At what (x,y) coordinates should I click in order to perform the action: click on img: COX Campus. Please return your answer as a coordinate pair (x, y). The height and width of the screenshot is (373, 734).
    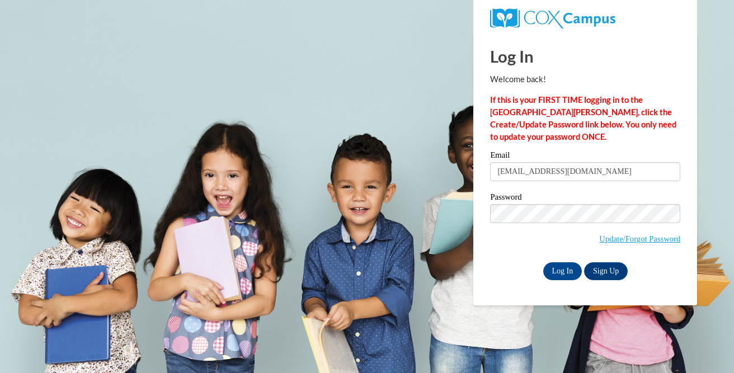
    Looking at the image, I should click on (552, 18).